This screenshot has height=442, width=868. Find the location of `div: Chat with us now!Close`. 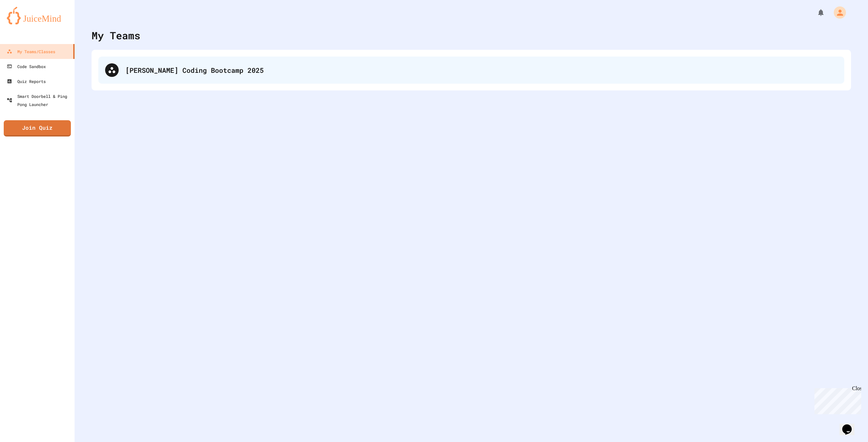

div: Chat with us now!Close is located at coordinates (25, 23).